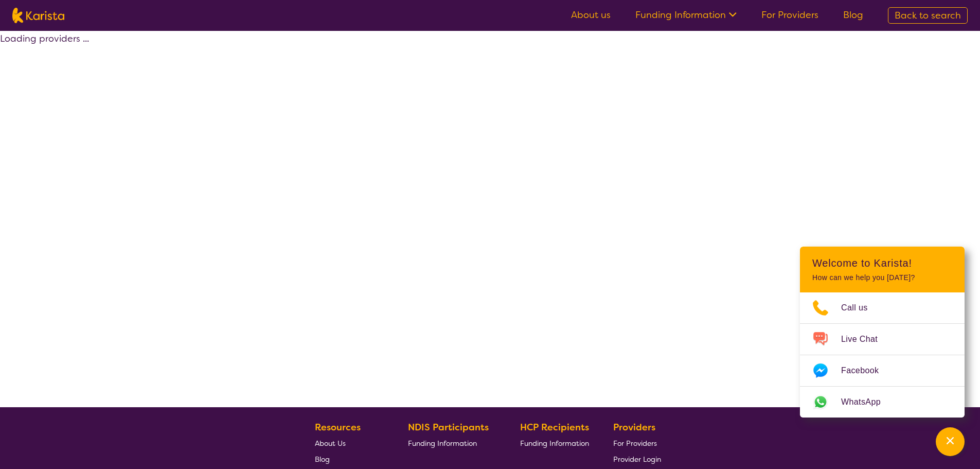  I want to click on span: WhatsApp, so click(867, 402).